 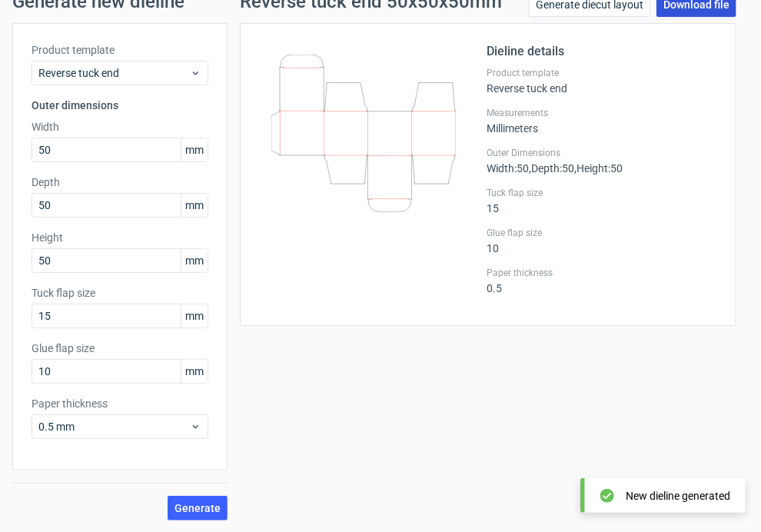 What do you see at coordinates (602, 121) in the screenshot?
I see `div: Millimeters` at bounding box center [602, 121].